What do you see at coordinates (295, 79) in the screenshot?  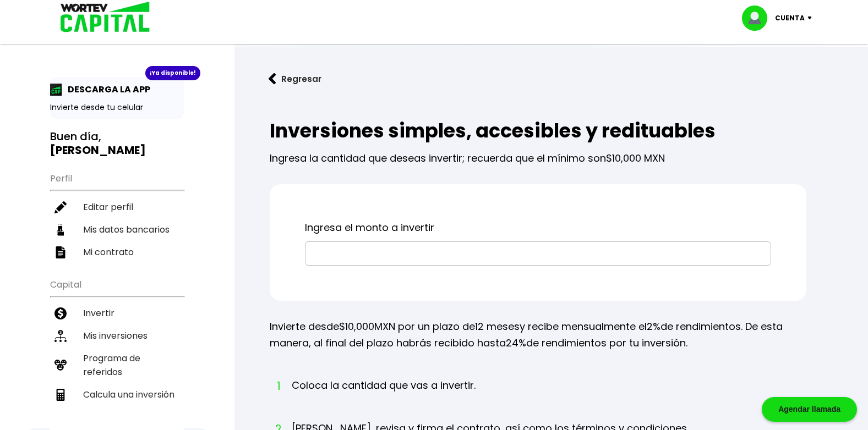 I see `button: Regresar` at bounding box center [295, 79].